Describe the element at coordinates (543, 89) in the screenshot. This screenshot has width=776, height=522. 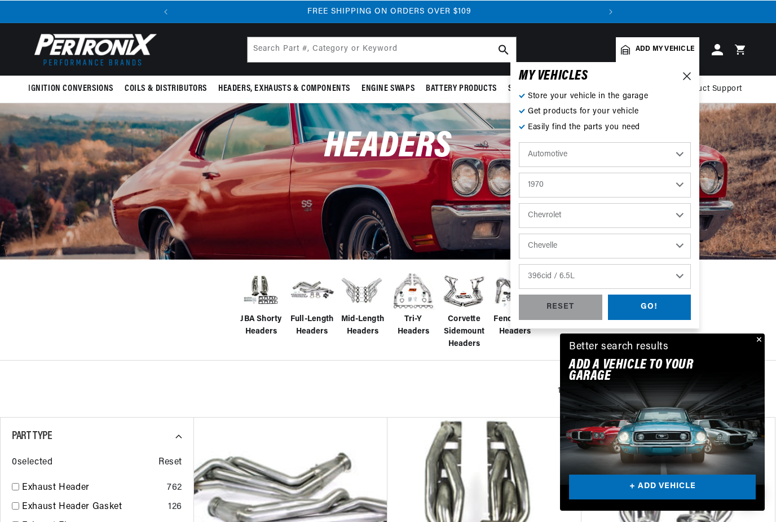
I see `summary: Spark Plug Wires` at that location.